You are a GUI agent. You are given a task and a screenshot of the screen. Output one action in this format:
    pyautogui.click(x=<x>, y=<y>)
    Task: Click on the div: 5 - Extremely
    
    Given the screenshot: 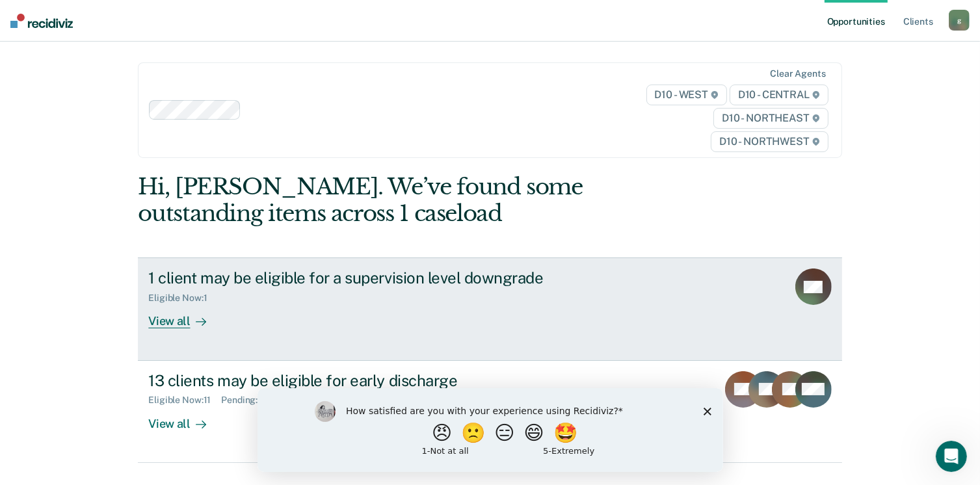 What is the action you would take?
    pyautogui.click(x=347, y=62)
    